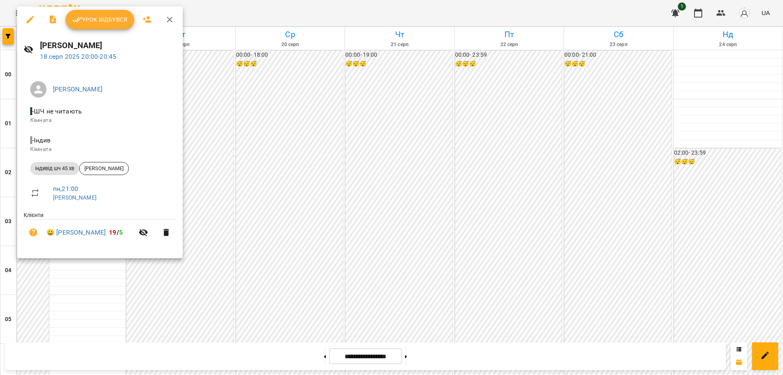 The image size is (783, 375). What do you see at coordinates (33, 232) in the screenshot?
I see `button: Візит ще не сплачено. Додати оплату?` at bounding box center [33, 232].